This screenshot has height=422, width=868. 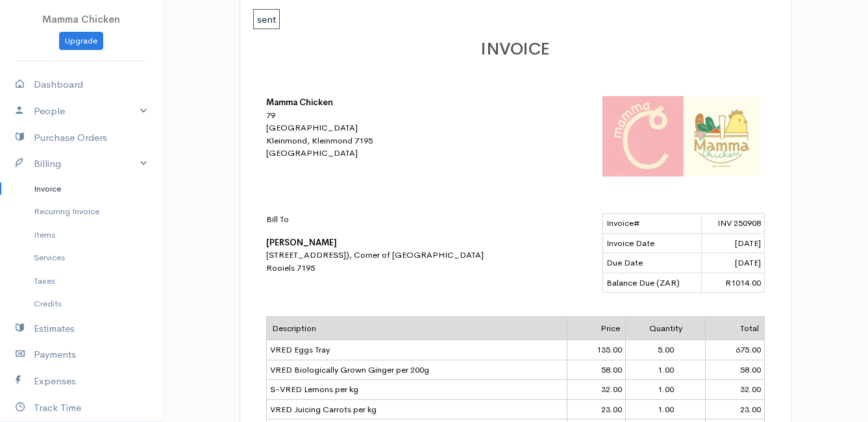 What do you see at coordinates (299, 102) in the screenshot?
I see `b: Mamma Chicken` at bounding box center [299, 102].